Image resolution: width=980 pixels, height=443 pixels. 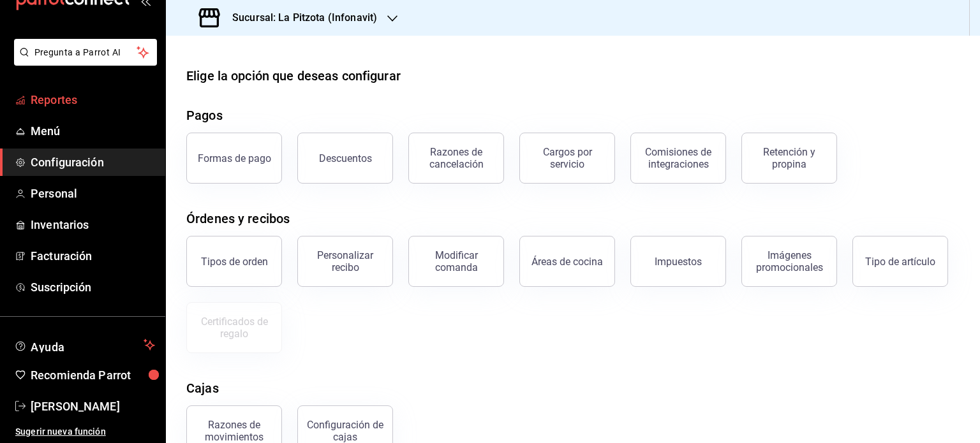 What do you see at coordinates (93, 194) in the screenshot?
I see `span: Personal` at bounding box center [93, 194].